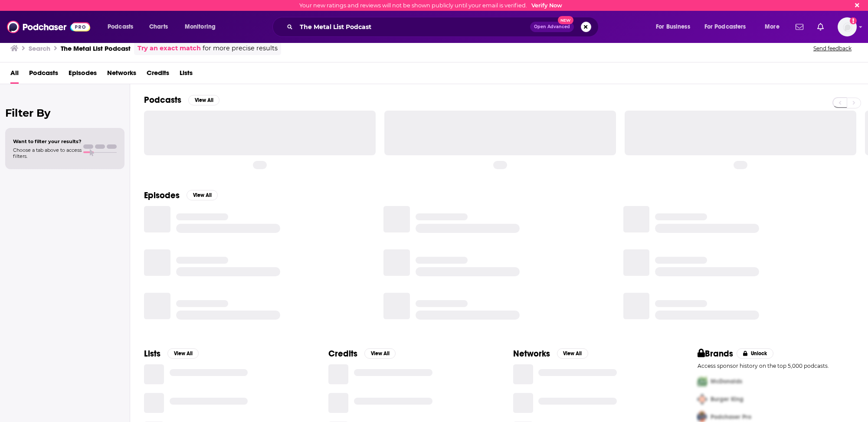 This screenshot has width=868, height=422. Describe the element at coordinates (240, 48) in the screenshot. I see `span: for more precise results` at that location.